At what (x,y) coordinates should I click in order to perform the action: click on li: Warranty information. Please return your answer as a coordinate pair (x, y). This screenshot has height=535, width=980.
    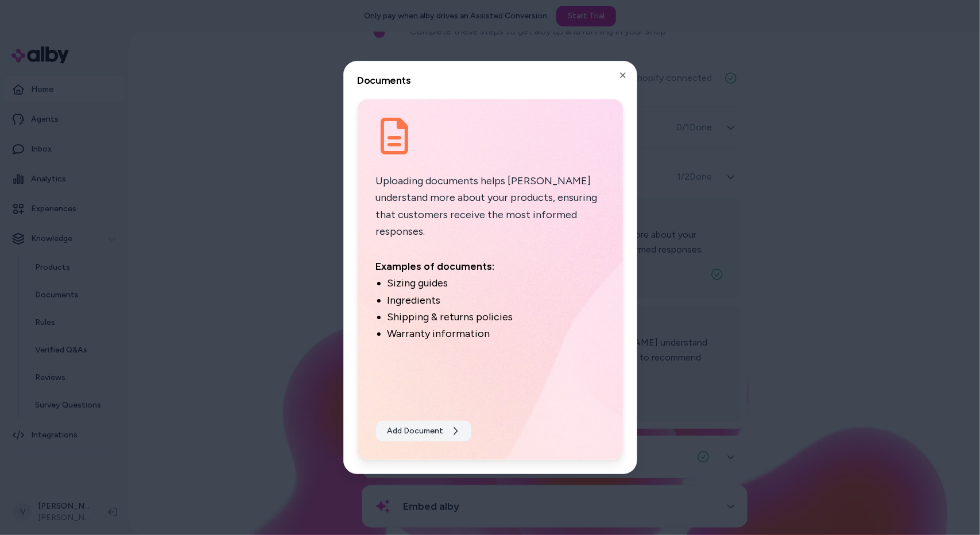
    Looking at the image, I should click on (496, 333).